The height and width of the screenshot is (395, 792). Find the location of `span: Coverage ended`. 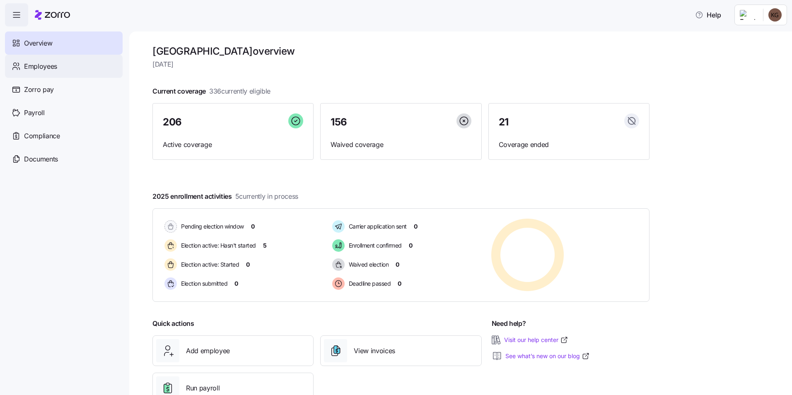

span: Coverage ended is located at coordinates (569, 145).